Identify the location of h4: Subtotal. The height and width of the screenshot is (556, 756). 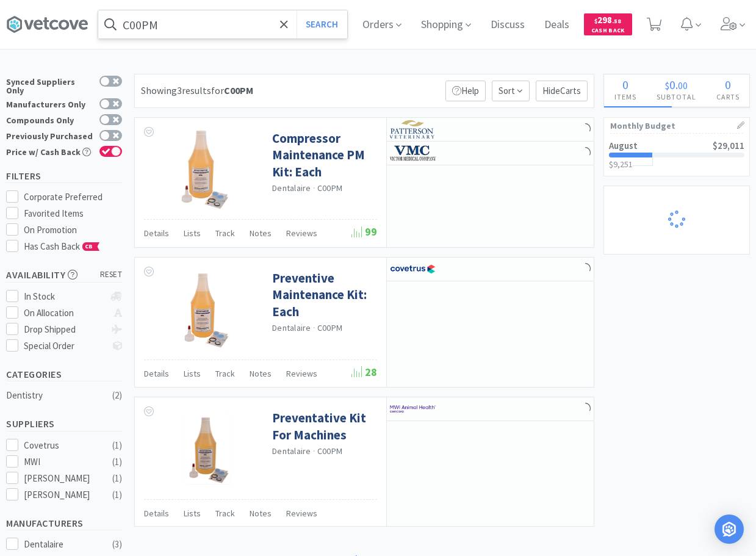
(676, 96).